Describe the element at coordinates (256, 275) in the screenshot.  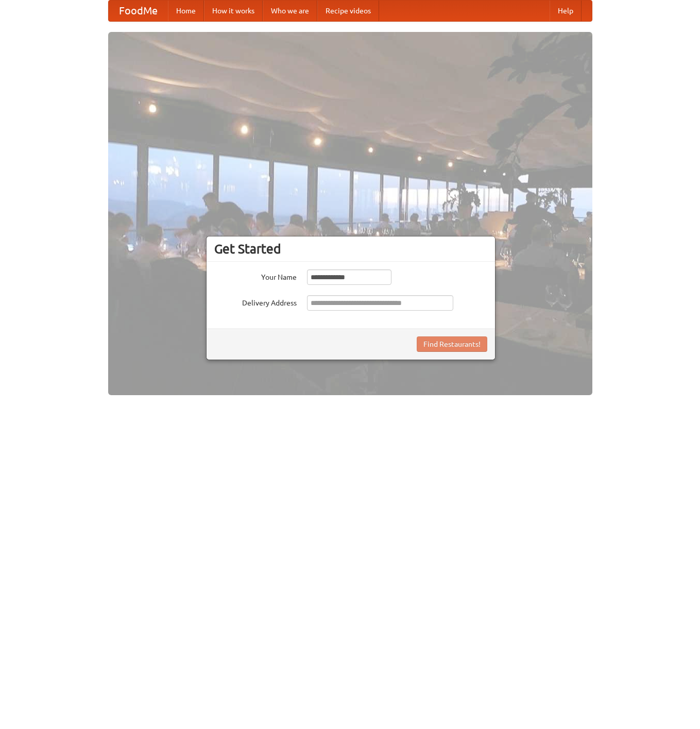
I see `label: Your Name` at that location.